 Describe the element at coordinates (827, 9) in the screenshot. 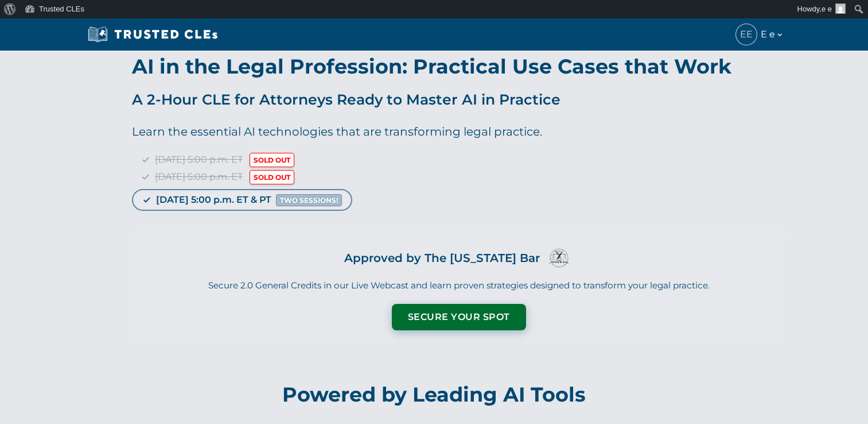

I see `span: e e` at that location.